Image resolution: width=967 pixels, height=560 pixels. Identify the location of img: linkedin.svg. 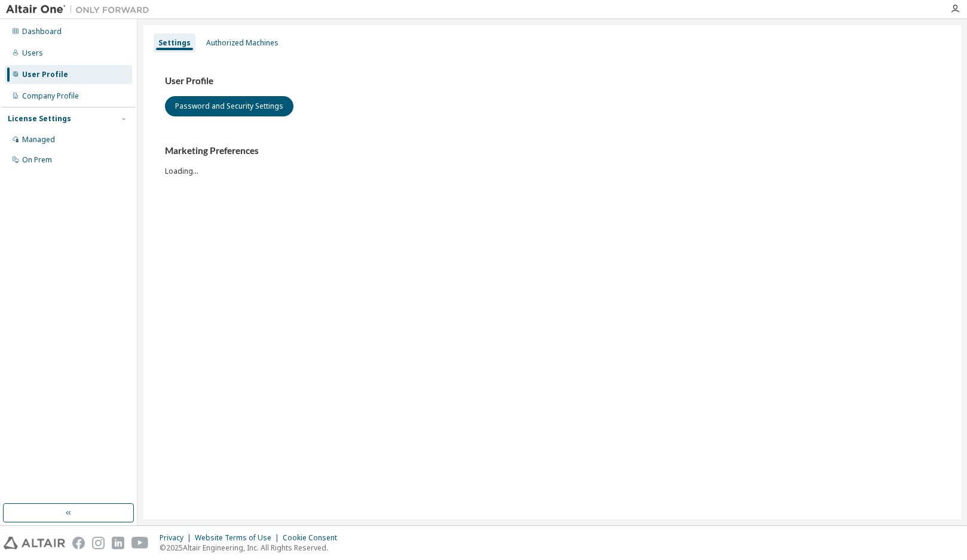
(117, 543).